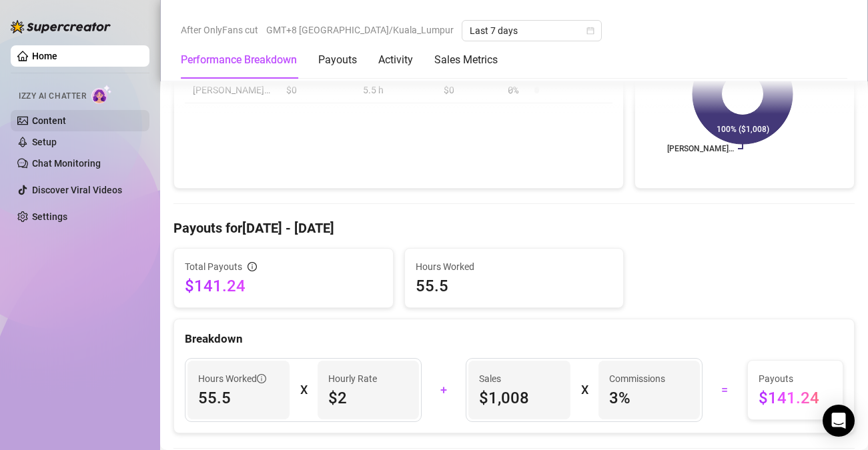 This screenshot has width=868, height=450. Describe the element at coordinates (61, 27) in the screenshot. I see `img: logo-BBDzfeDw.svg` at that location.